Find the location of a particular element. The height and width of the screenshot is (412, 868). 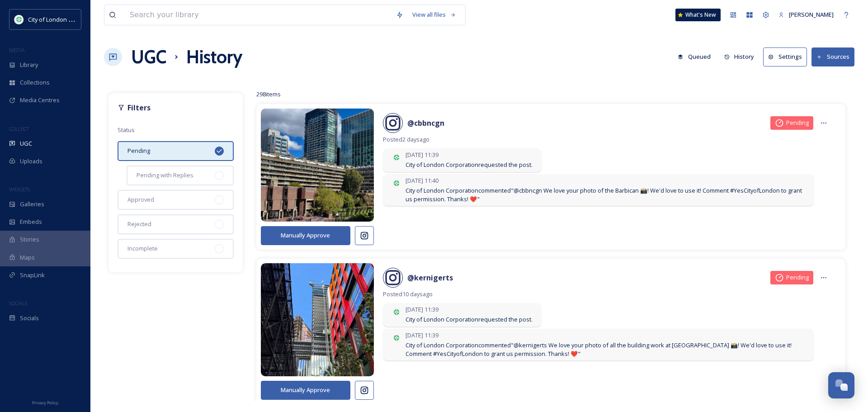

span: UGC is located at coordinates (26, 143).